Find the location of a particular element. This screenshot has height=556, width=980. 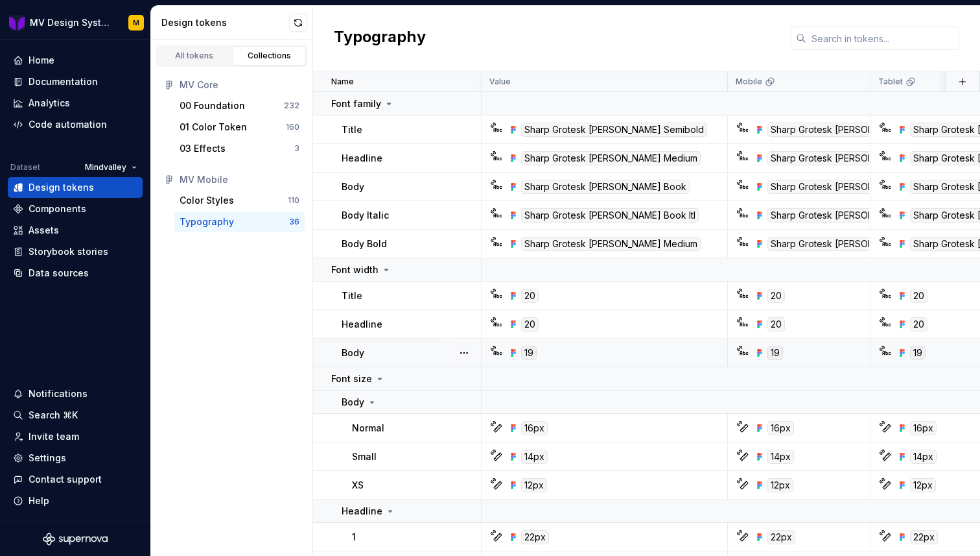

a: Storybook stories is located at coordinates (75, 252).